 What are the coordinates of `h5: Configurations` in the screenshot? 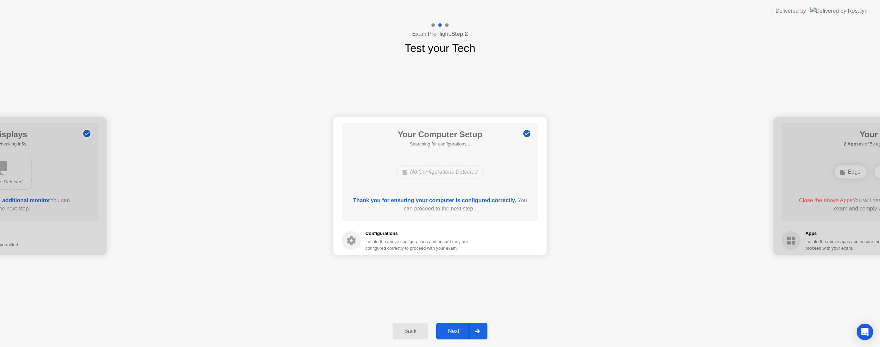 It's located at (417, 233).